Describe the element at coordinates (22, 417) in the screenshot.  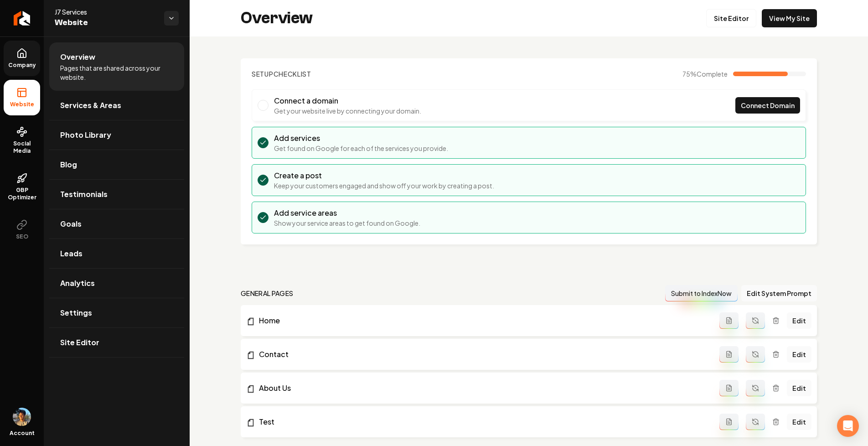
I see `img: Aditya Nair` at that location.